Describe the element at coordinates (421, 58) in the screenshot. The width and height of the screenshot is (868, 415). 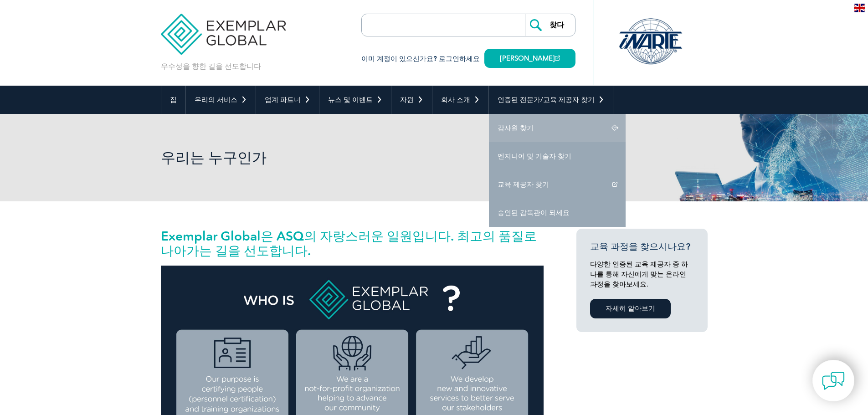
I see `font: 이미 계정이 있으신가요? 로그인하세요` at that location.